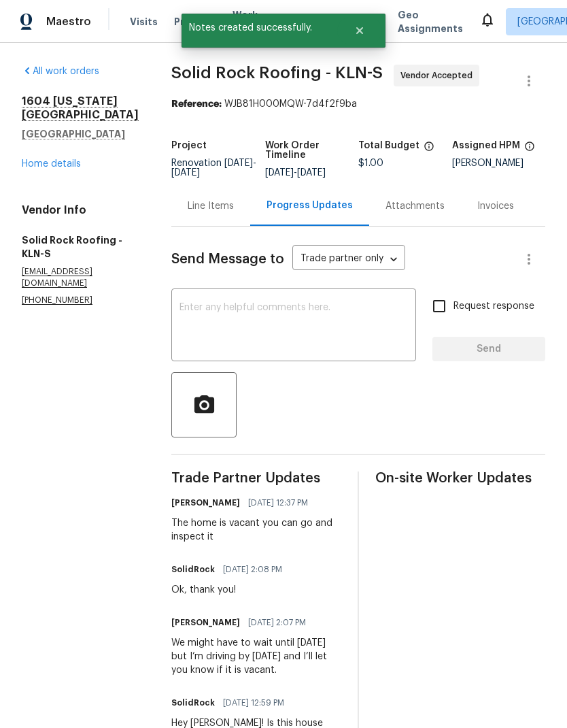 The image size is (567, 728). I want to click on h5: Work Order Timeline, so click(312, 150).